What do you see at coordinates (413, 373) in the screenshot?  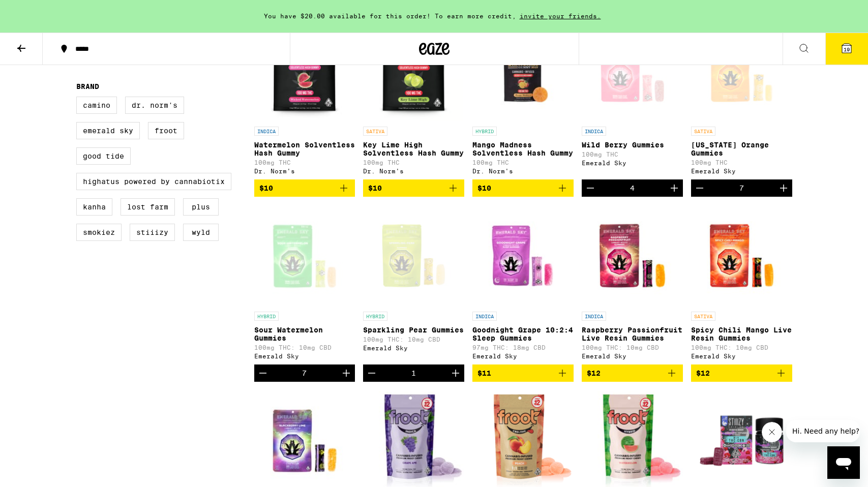 I see `div: 1` at bounding box center [413, 373].